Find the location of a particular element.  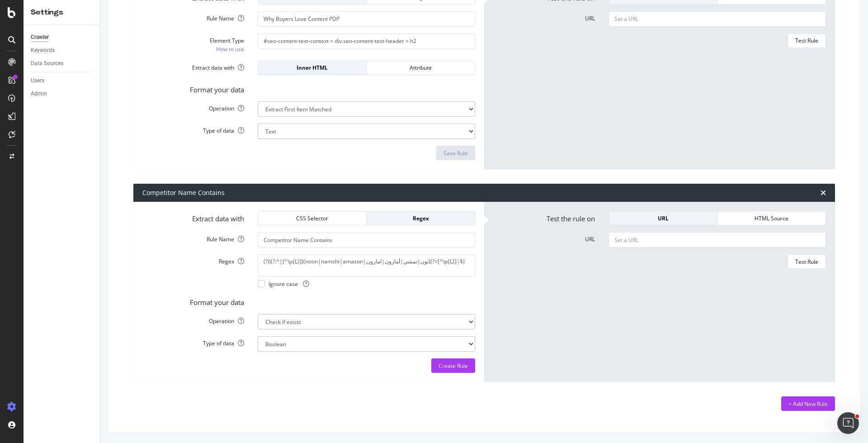

div: Attribute is located at coordinates (420, 67).